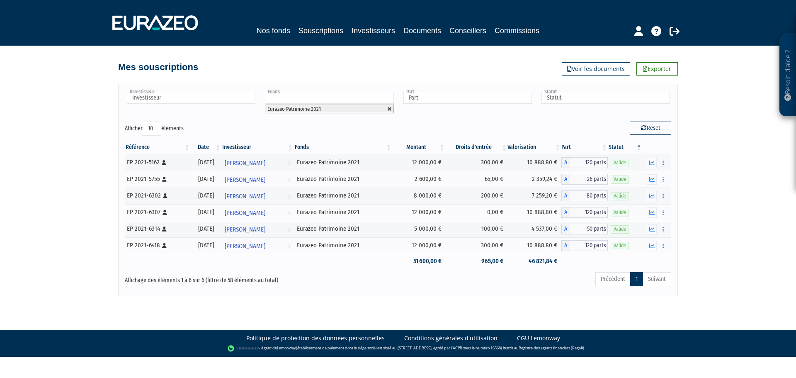 This screenshot has height=378, width=796. Describe the element at coordinates (538, 338) in the screenshot. I see `a: CGU Lemonway` at that location.